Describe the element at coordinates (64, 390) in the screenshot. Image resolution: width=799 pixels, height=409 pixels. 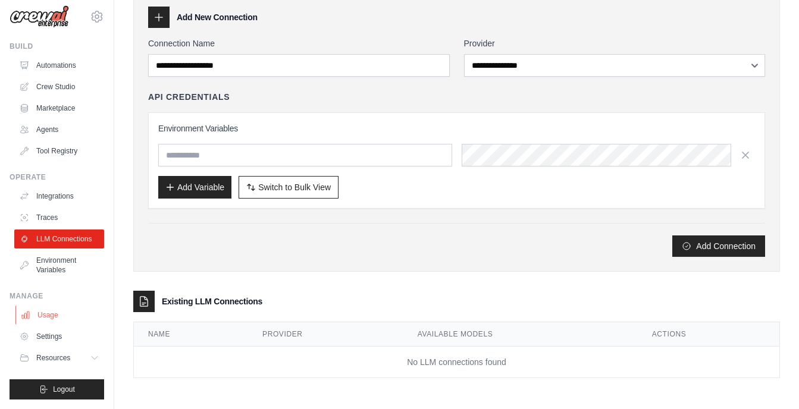
I see `span: Logout` at that location.